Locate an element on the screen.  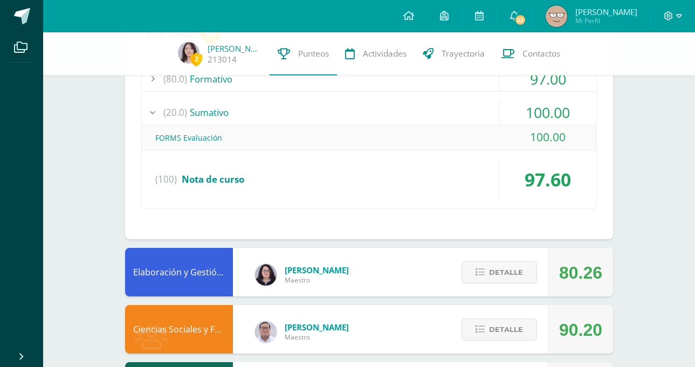
img: 3af97fb879d5e48f2bacb3ea88004bec.png is located at coordinates (189, 53).